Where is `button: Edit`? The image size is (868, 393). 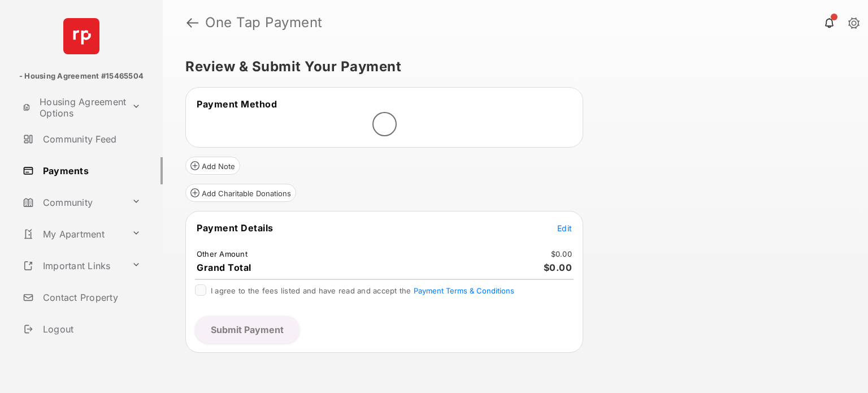
button: Edit is located at coordinates (564, 228).